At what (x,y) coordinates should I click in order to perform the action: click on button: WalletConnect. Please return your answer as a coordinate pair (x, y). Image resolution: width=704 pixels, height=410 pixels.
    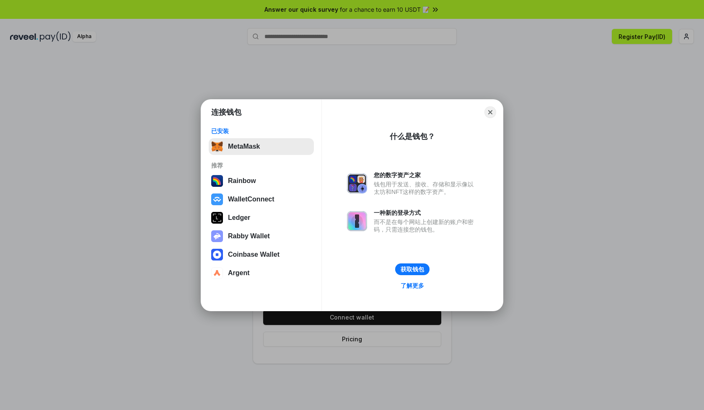
    Looking at the image, I should click on (261, 200).